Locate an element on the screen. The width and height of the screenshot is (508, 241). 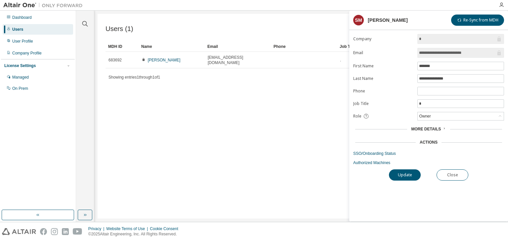
div: License Settings is located at coordinates (20, 66).